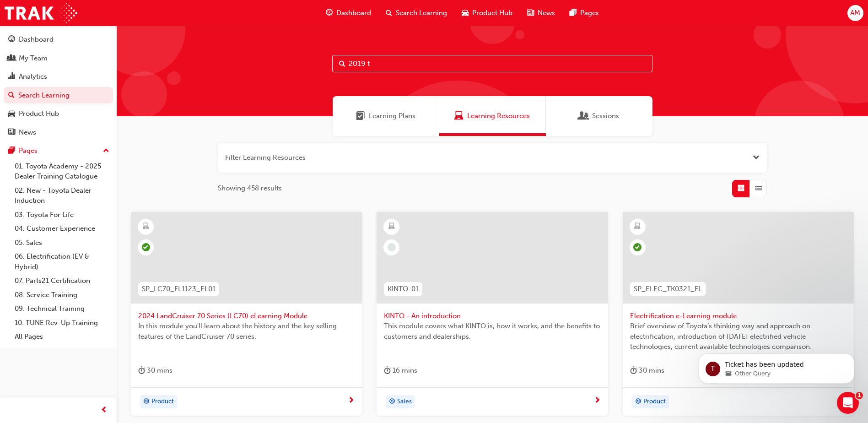 This screenshot has height=423, width=868. Describe the element at coordinates (58, 151) in the screenshot. I see `button: Pages` at that location.